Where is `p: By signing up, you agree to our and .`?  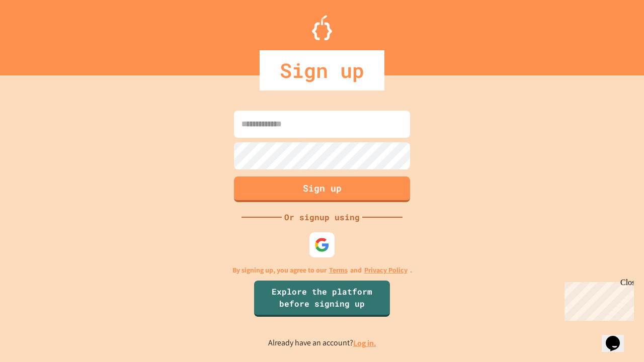
p: By signing up, you agree to our and . is located at coordinates (322, 270).